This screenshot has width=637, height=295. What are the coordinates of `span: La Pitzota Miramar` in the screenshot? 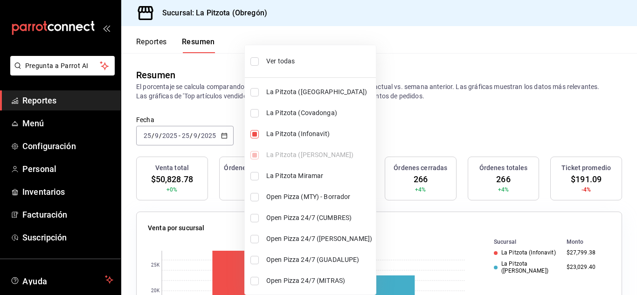 It's located at (319, 176).